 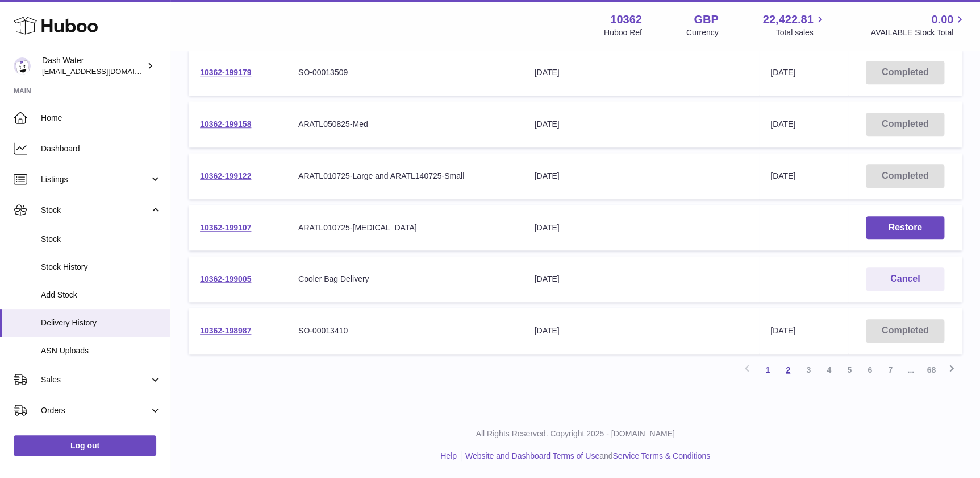 What do you see at coordinates (788, 369) in the screenshot?
I see `a: 2` at bounding box center [788, 369].